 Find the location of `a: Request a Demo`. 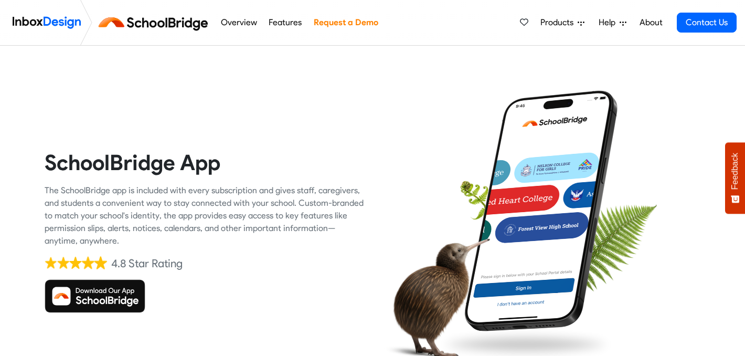

a: Request a Demo is located at coordinates (346, 23).